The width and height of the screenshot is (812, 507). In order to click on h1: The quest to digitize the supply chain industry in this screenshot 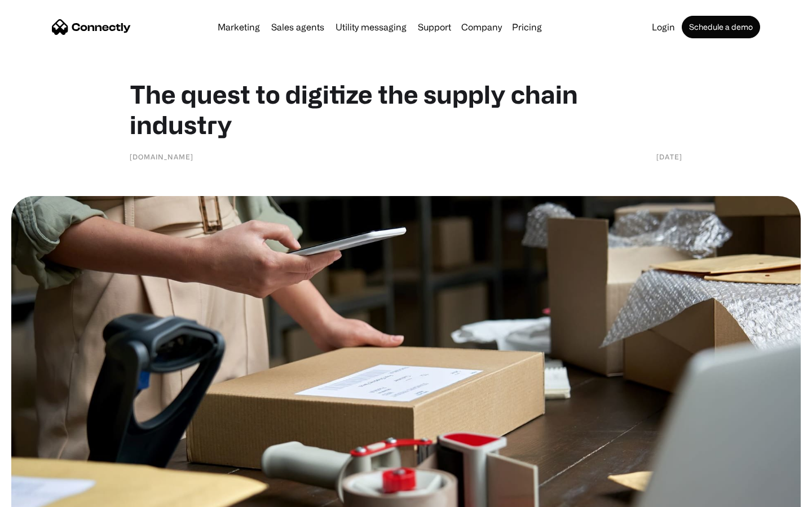, I will do `click(406, 109)`.